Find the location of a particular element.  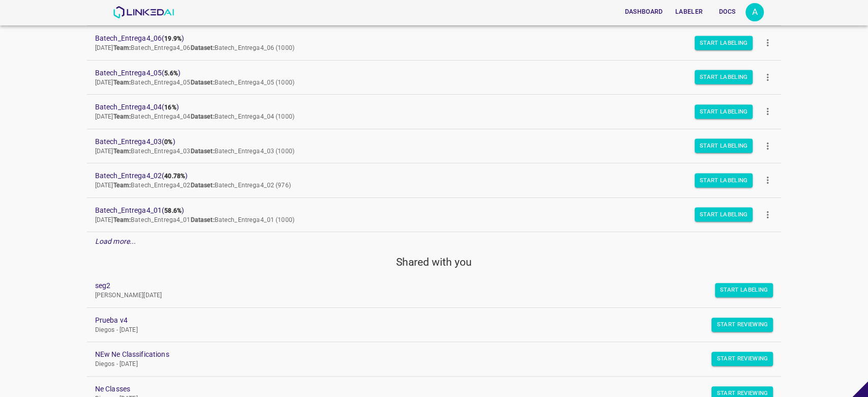

b: 16% is located at coordinates (170, 107).